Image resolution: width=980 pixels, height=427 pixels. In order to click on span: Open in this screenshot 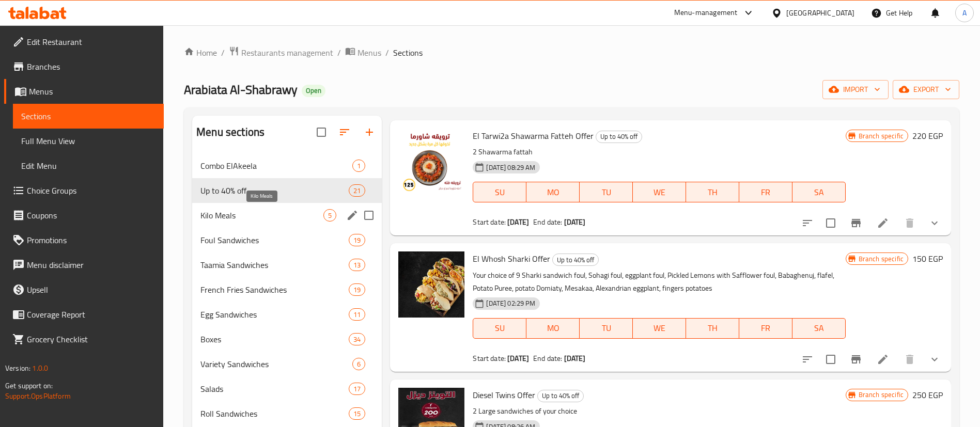, I will do `click(313, 91)`.